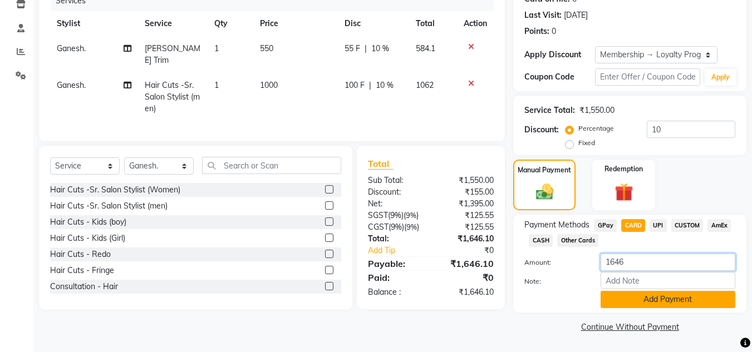 The image size is (752, 352). I want to click on span: CUSTOM, so click(688, 226).